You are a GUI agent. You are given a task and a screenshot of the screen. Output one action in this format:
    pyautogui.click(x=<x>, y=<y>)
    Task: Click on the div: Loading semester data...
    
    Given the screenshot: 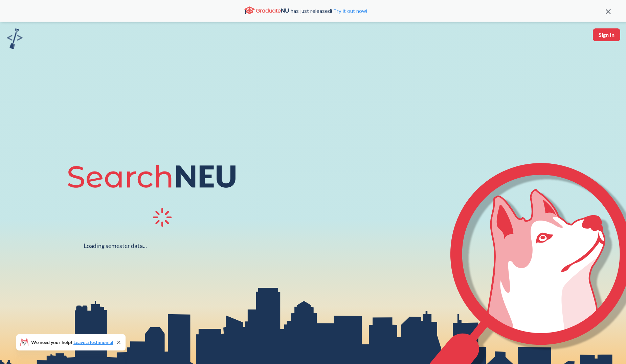 What is the action you would take?
    pyautogui.click(x=115, y=246)
    